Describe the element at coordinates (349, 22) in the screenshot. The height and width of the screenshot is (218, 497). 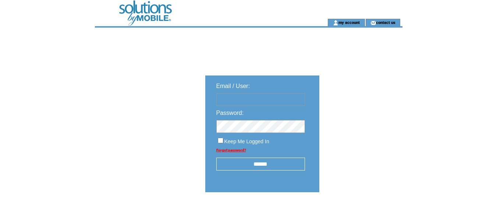
I see `a: my account` at that location.